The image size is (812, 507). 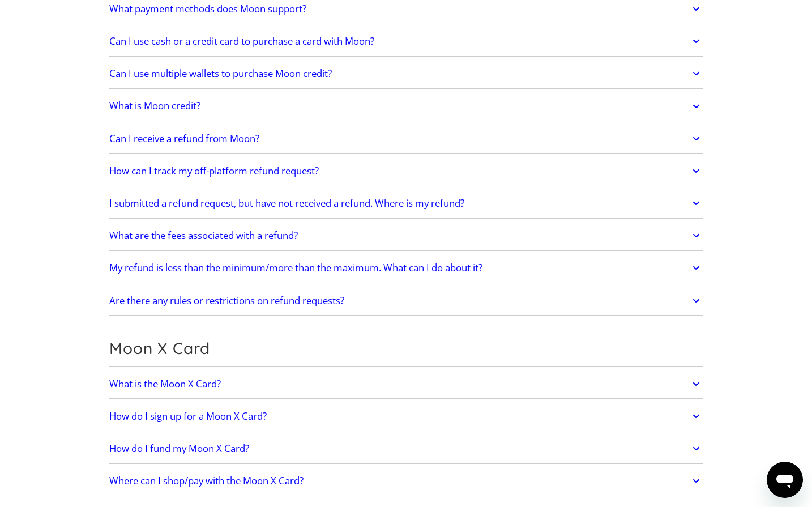 I want to click on a: What is Moon credit?, so click(x=406, y=106).